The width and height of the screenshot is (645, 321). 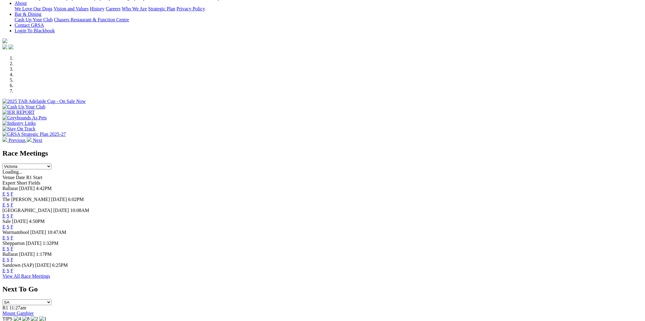 What do you see at coordinates (33, 9) in the screenshot?
I see `a: We Love Our Dogs` at bounding box center [33, 9].